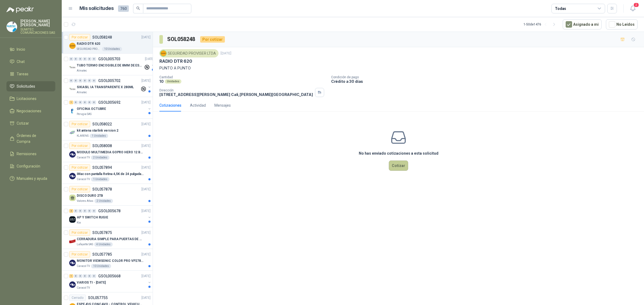 The image size is (644, 305). I want to click on p: GSOL005668, so click(110, 276).